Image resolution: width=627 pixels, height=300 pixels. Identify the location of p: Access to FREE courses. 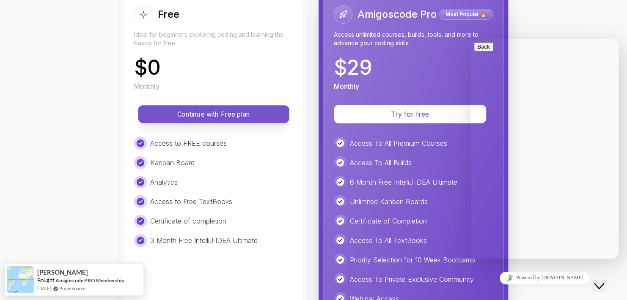
(188, 143).